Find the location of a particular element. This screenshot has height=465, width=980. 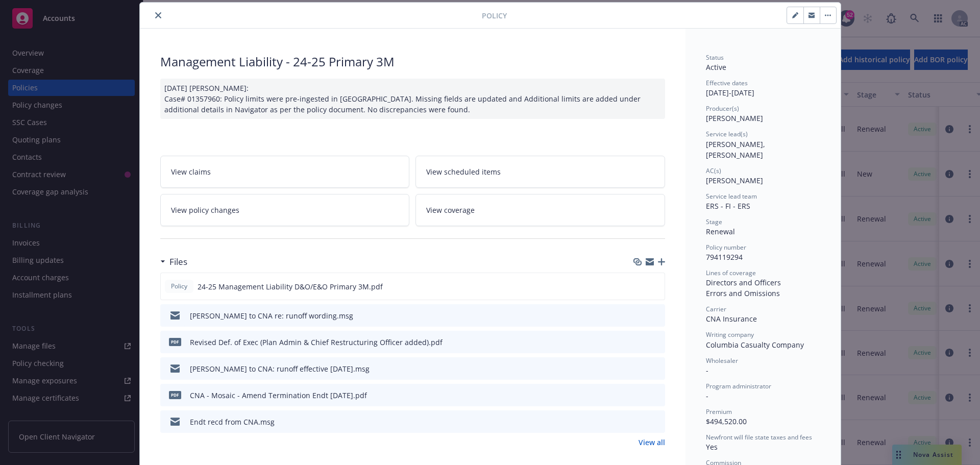

span: Producer(s) is located at coordinates (722, 109).